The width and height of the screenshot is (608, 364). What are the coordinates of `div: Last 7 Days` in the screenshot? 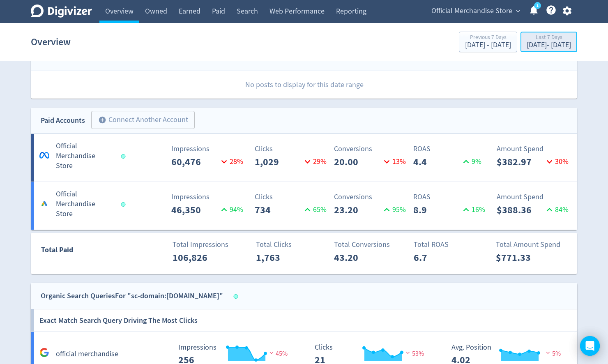 It's located at (549, 38).